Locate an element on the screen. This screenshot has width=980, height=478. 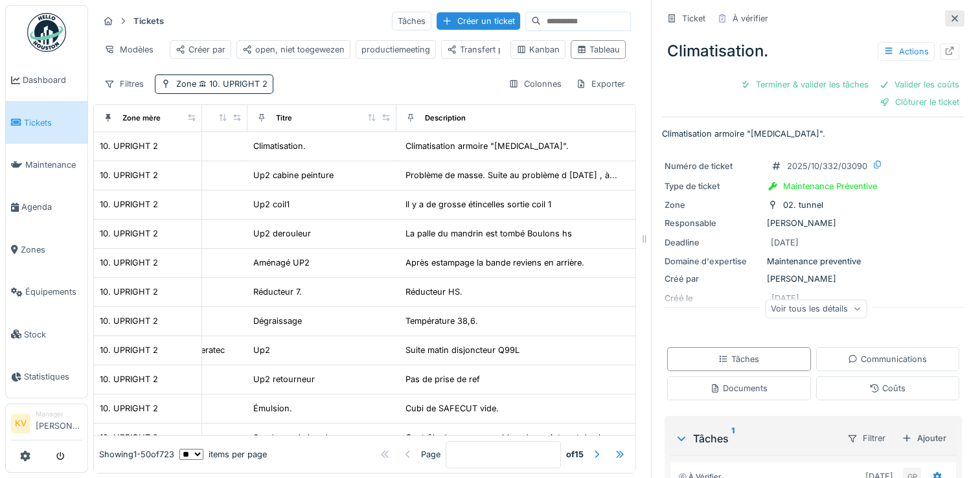
div: productiemeeting is located at coordinates (396, 49).